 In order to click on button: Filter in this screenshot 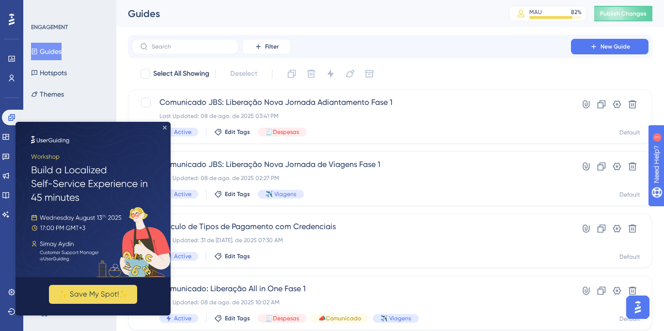, I will do `click(267, 47)`.